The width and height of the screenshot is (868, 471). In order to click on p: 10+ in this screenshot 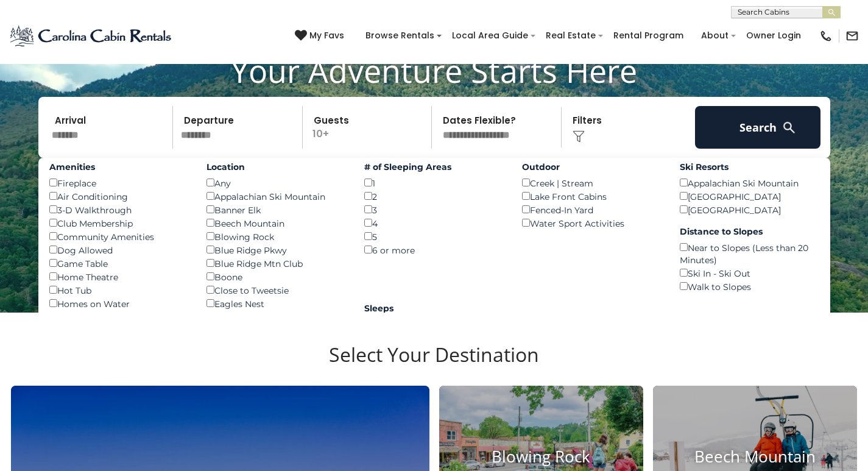, I will do `click(369, 128)`.